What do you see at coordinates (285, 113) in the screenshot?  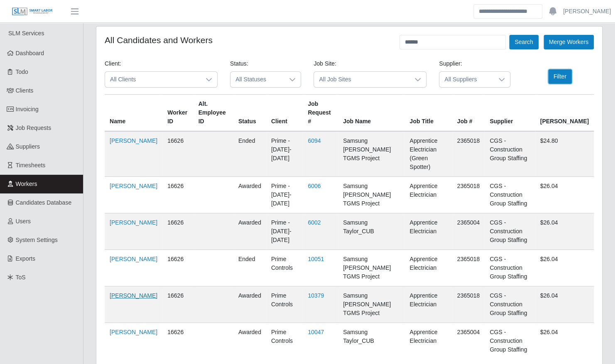 I see `th: Client` at bounding box center [285, 113].